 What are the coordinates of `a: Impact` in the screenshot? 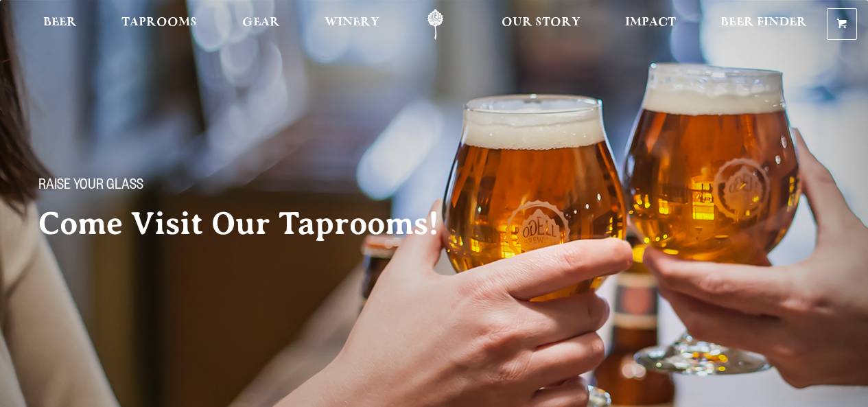 It's located at (650, 24).